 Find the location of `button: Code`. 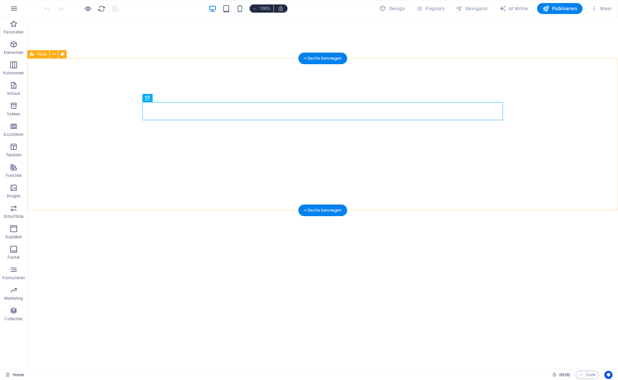

button: Code is located at coordinates (587, 375).